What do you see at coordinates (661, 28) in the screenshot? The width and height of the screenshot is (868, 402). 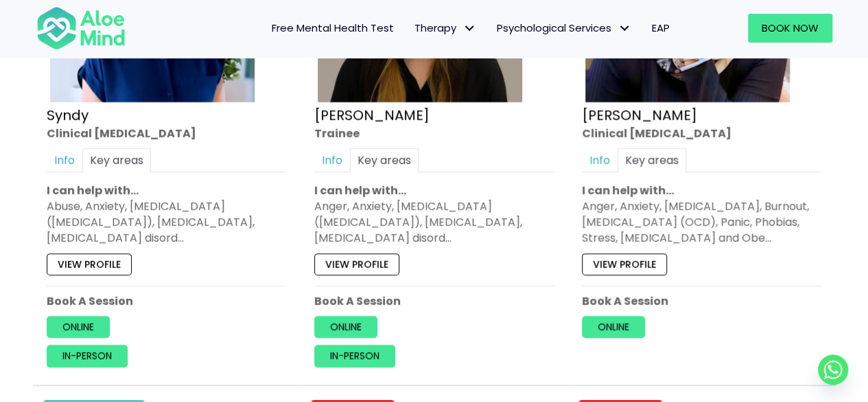 I see `a: EAP` at bounding box center [661, 28].